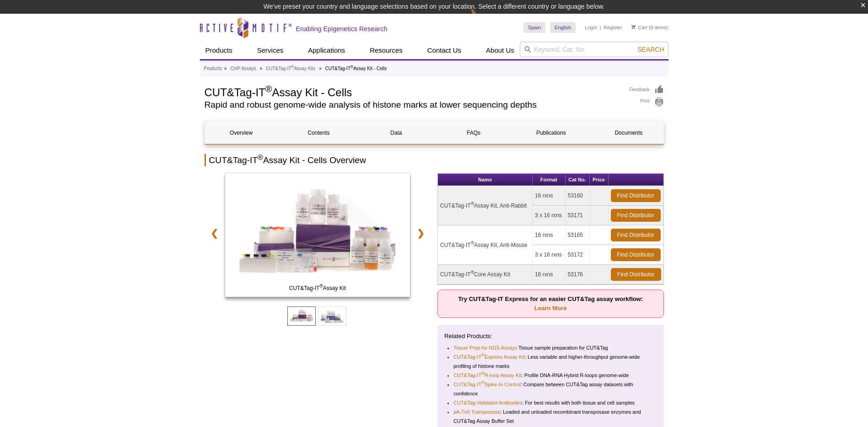  I want to click on td: 53171, so click(577, 215).